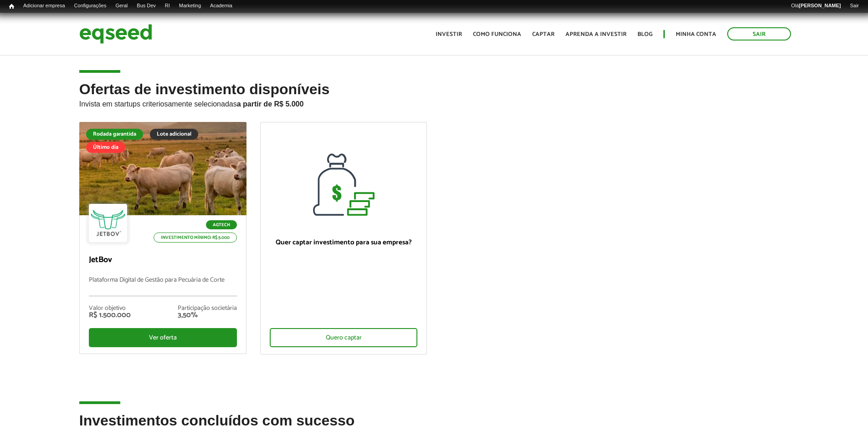 This screenshot has height=430, width=868. Describe the element at coordinates (449, 34) in the screenshot. I see `a: Investir` at that location.